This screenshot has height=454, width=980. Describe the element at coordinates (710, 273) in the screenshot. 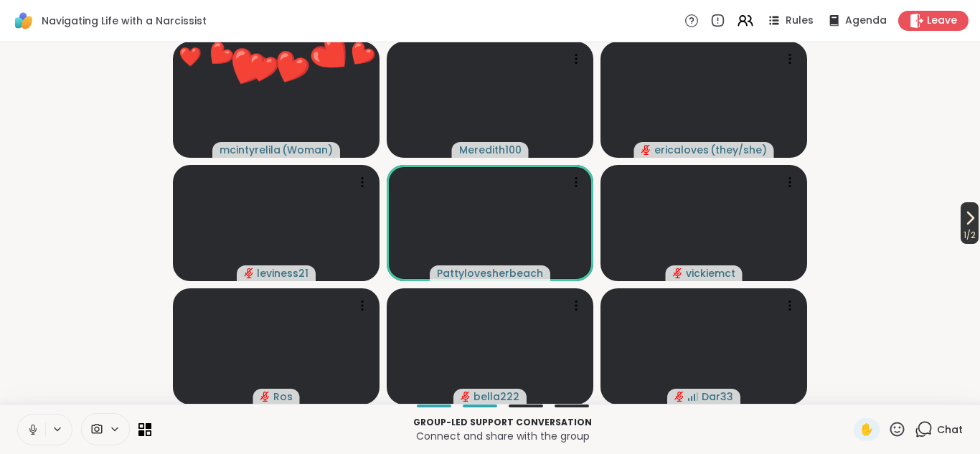

I see `span: vickiemct` at that location.